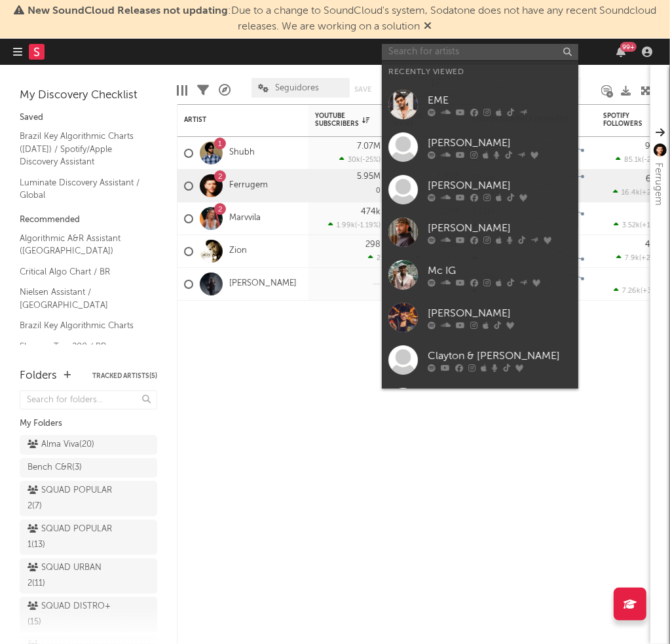 The width and height of the screenshot is (670, 644). Describe the element at coordinates (368, 146) in the screenshot. I see `div: 7.07M` at that location.